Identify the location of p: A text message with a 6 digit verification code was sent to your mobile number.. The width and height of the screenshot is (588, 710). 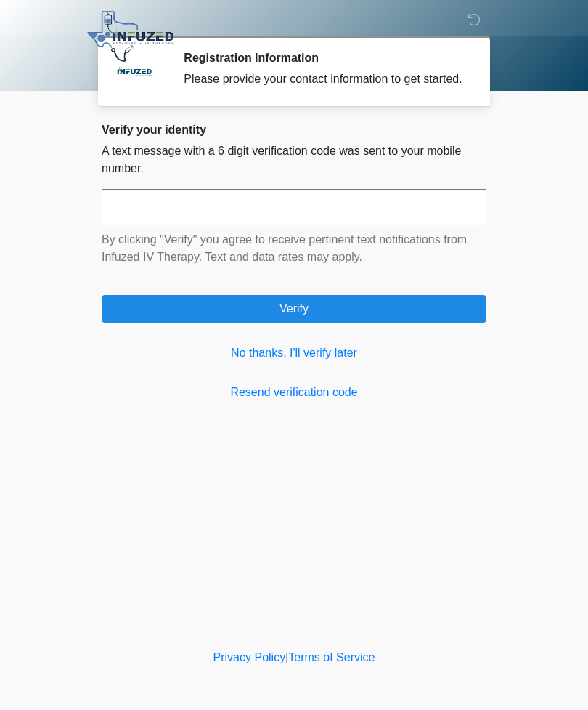
(294, 160).